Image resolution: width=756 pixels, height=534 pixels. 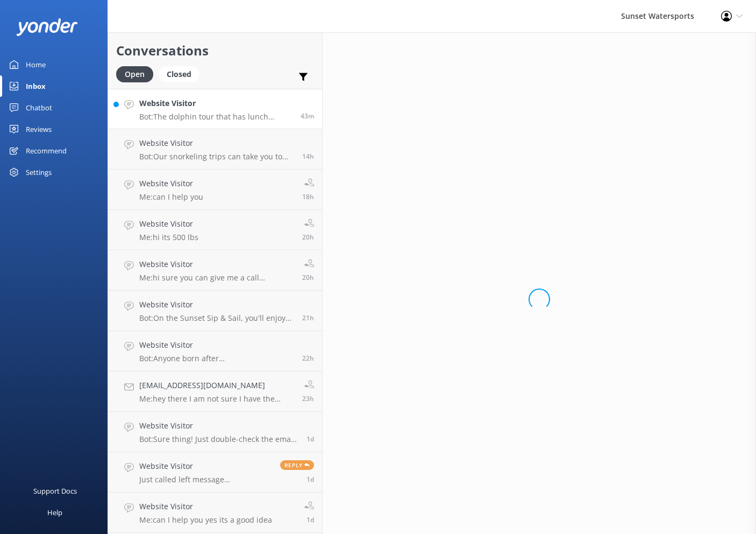 What do you see at coordinates (219, 440) in the screenshot?
I see `p: Bot: Sure thing! Just double-check the email you used for your reservation. If you still can't fi...` at bounding box center [219, 440].